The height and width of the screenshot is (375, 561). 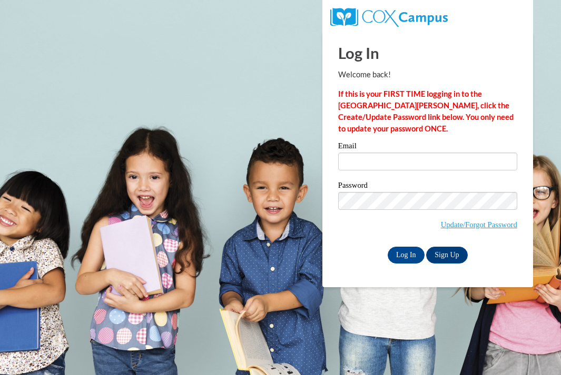 I want to click on a: COX Campus, so click(x=389, y=16).